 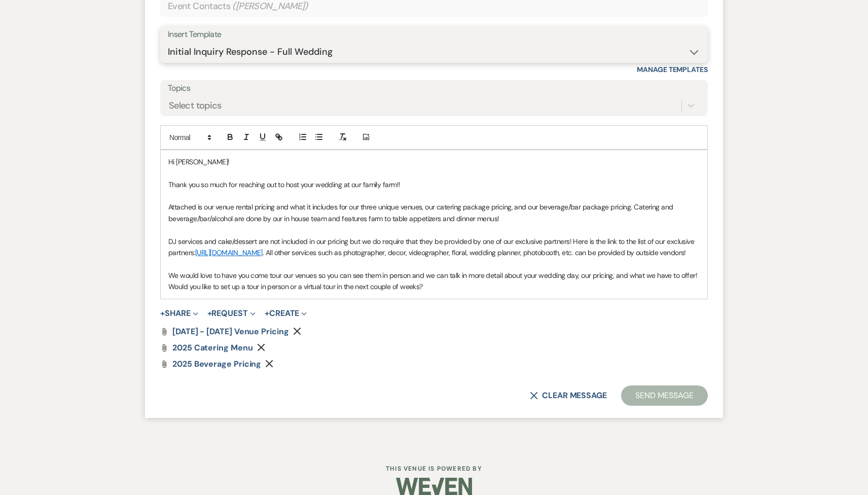 What do you see at coordinates (434, 213) in the screenshot?
I see `p: Attached is our venue rental pricing and what it includes for our three unique venues, our cateri...` at bounding box center [434, 213].